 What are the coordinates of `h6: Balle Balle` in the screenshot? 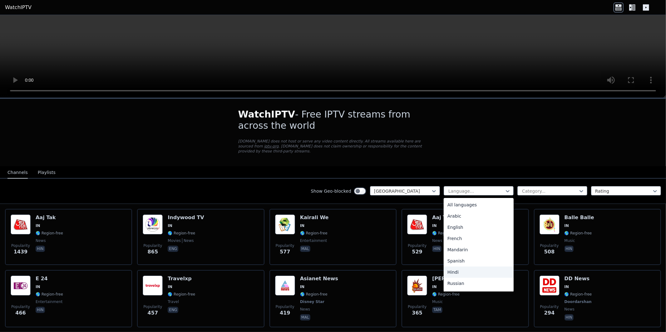 It's located at (579, 218).